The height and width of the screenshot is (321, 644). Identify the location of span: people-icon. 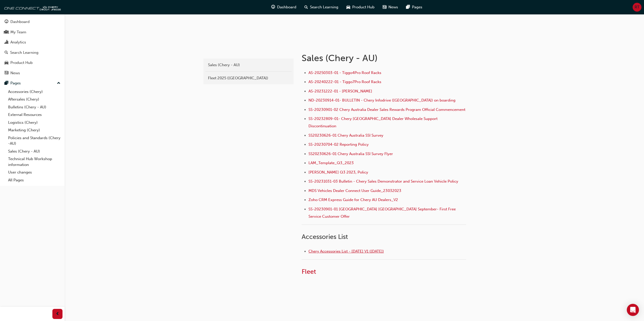
(6, 32).